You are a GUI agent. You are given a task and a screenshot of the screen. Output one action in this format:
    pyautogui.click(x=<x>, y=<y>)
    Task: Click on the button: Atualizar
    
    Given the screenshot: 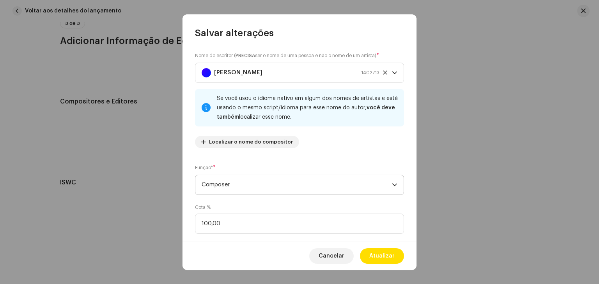 What is the action you would take?
    pyautogui.click(x=381, y=256)
    